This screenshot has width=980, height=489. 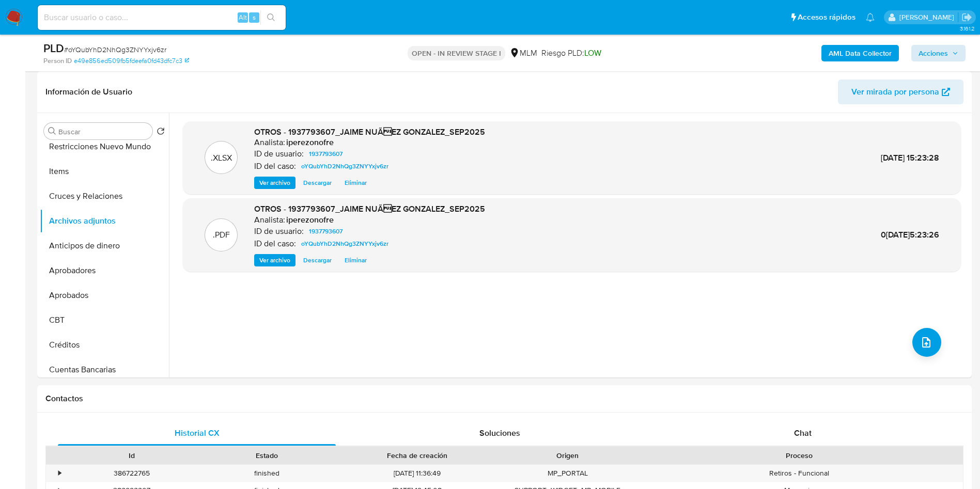 I want to click on button: Créditos, so click(x=104, y=345).